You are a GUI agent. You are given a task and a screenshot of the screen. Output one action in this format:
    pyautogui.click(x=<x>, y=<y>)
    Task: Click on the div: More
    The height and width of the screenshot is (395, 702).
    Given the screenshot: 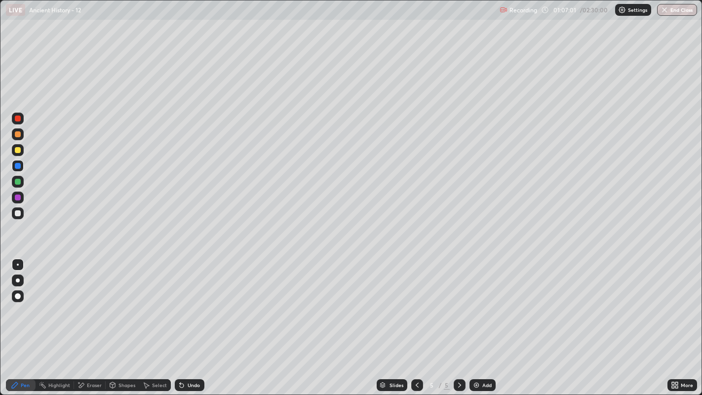 What is the action you would take?
    pyautogui.click(x=686, y=385)
    